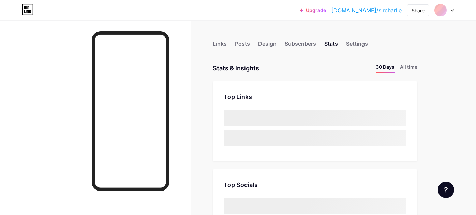 This screenshot has width=476, height=215. I want to click on div: Design, so click(267, 46).